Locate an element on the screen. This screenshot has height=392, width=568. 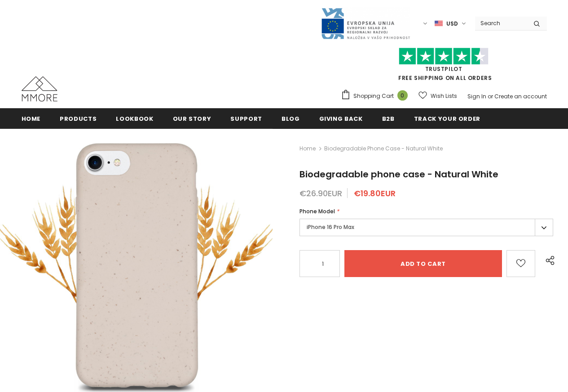
a: Shopping Cart 0 is located at coordinates (376, 96).